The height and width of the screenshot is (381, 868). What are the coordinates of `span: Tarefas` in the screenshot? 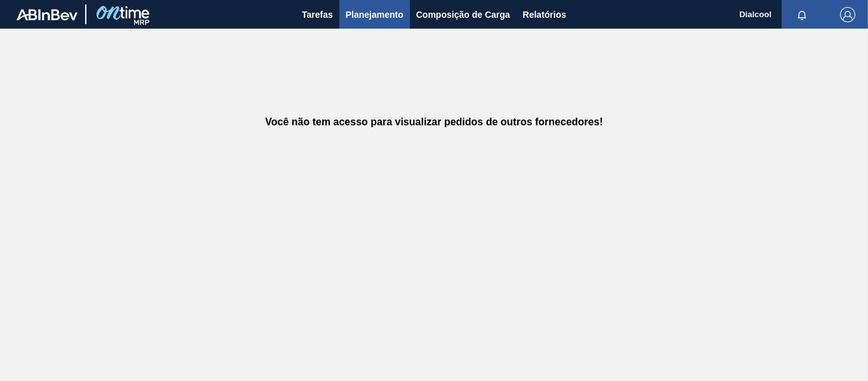 It's located at (317, 15).